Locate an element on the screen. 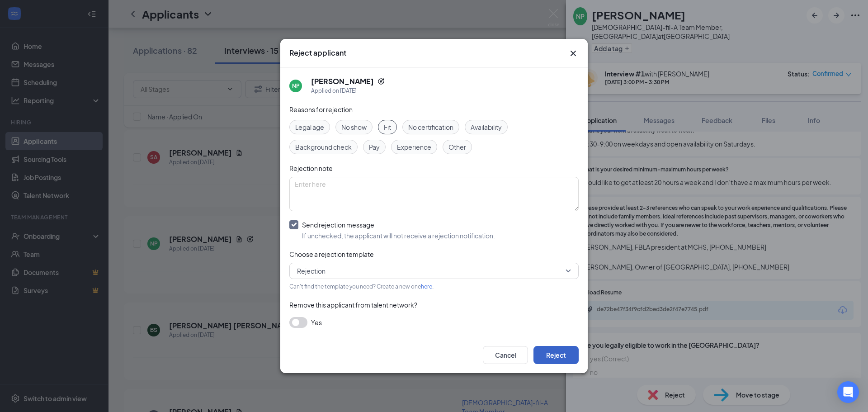 This screenshot has width=868, height=412. span: Fit is located at coordinates (388, 127).